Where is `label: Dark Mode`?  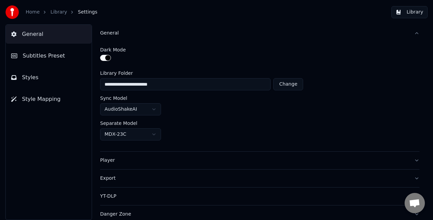 label: Dark Mode is located at coordinates (113, 50).